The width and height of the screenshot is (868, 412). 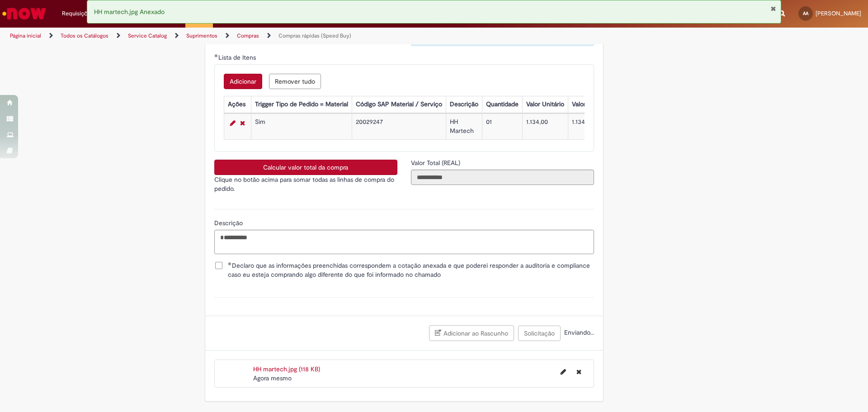 What do you see at coordinates (26, 35) in the screenshot?
I see `a: Página inicial` at bounding box center [26, 35].